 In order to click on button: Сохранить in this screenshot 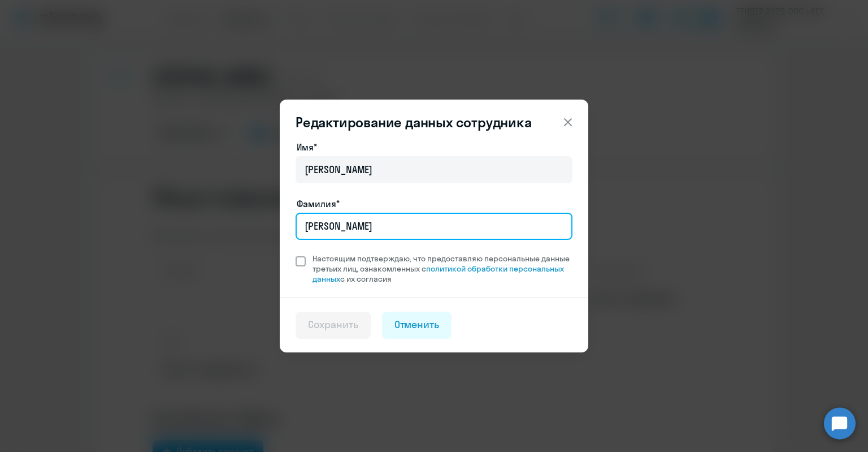, I will do `click(333, 325)`.